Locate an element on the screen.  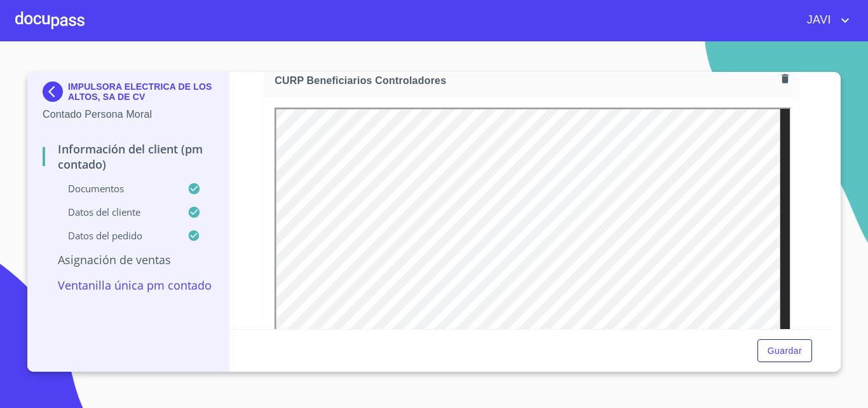
p: Datos del cliente is located at coordinates (115, 212).